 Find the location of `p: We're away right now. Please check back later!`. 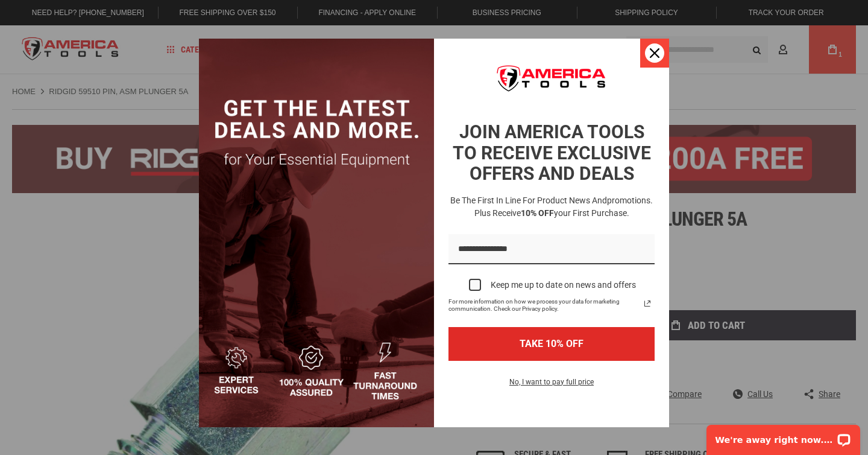

p: We're away right now. Please check back later! is located at coordinates (77, 23).